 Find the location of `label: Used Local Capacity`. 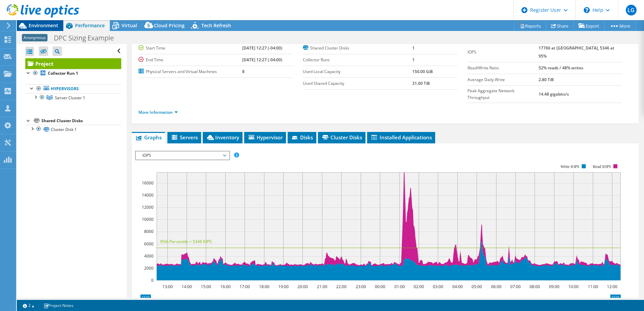

label: Used Local Capacity is located at coordinates (358, 72).